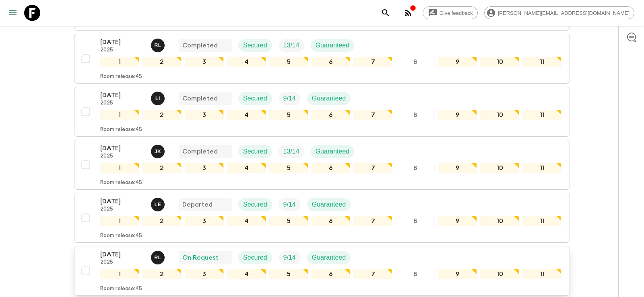 This screenshot has height=297, width=644. What do you see at coordinates (456, 13) in the screenshot?
I see `span: Give feedback` at bounding box center [456, 13].